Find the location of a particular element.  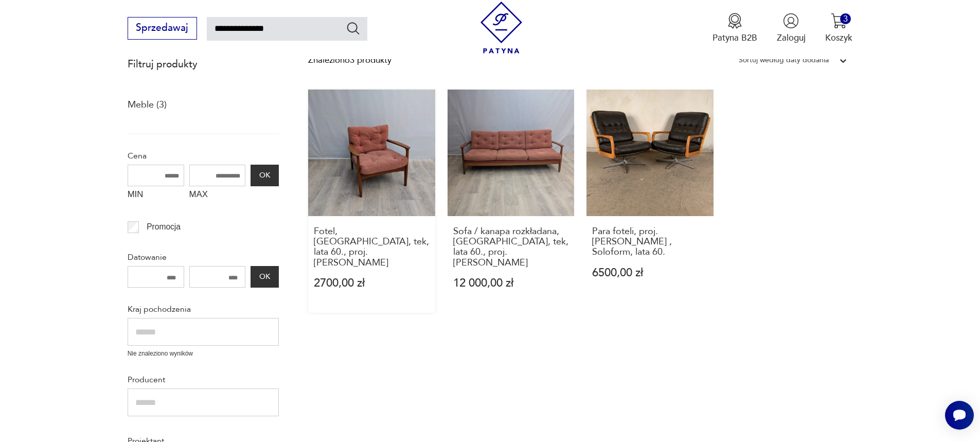

img: Ikonka użytkownika is located at coordinates (791, 20).